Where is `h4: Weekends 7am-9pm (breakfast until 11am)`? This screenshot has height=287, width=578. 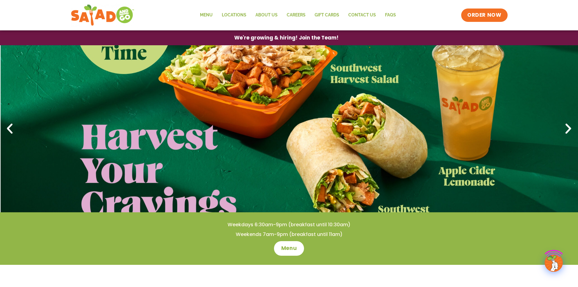
h4: Weekends 7am-9pm (breakfast until 11am) is located at coordinates (289, 234).